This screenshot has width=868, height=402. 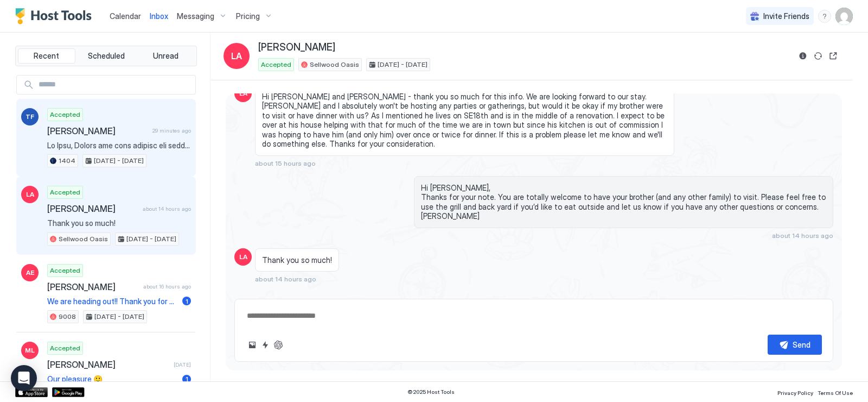 What do you see at coordinates (159, 16) in the screenshot?
I see `a: Inbox` at bounding box center [159, 16].